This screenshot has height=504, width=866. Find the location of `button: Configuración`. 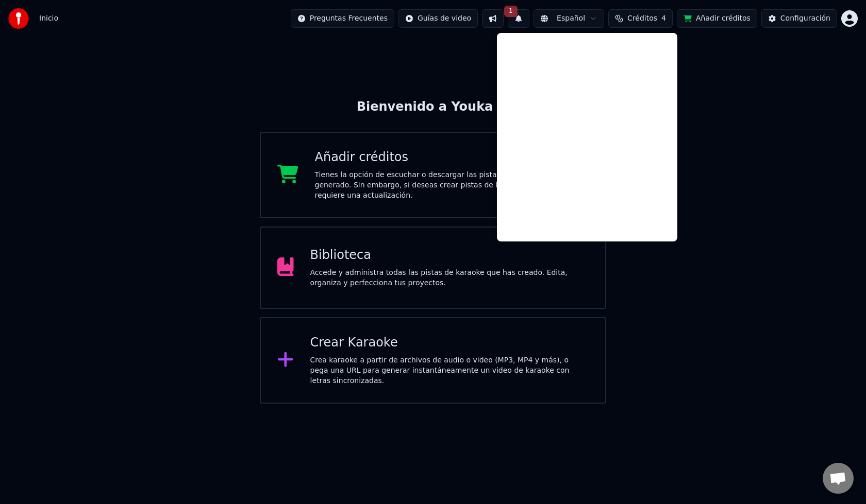

button: Configuración is located at coordinates (799, 18).